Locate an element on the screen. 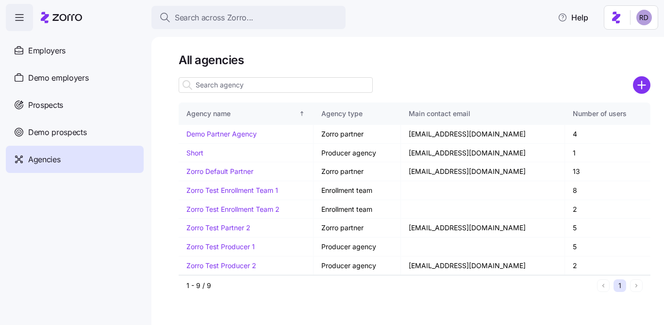 The image size is (664, 325). a: Demo prospects is located at coordinates (75, 132).